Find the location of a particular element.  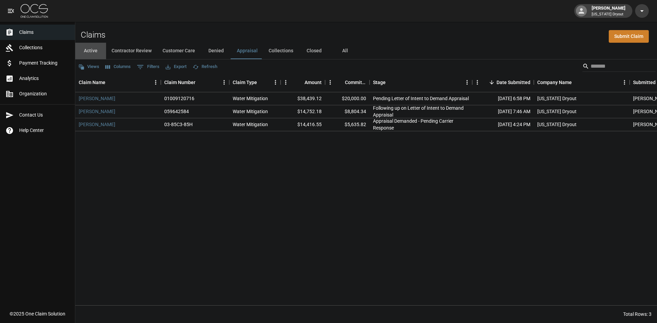

div: 01009120716 is located at coordinates (179, 99).